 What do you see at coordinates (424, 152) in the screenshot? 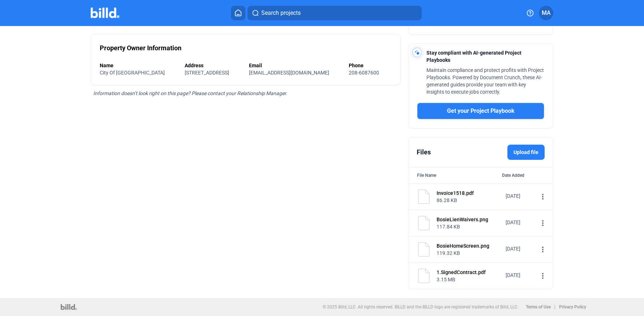
I see `div: Files` at bounding box center [424, 152].